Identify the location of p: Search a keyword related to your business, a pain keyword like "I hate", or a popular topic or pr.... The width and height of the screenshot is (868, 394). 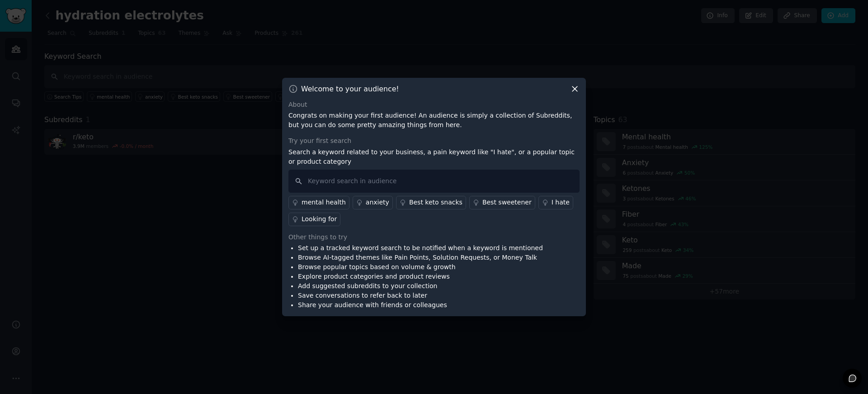
(434, 157).